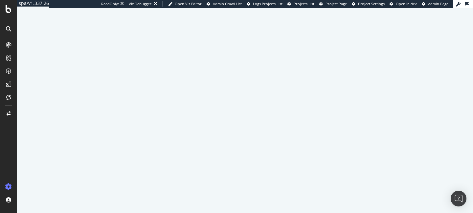  Describe the element at coordinates (227, 4) in the screenshot. I see `span: Admin Crawl List` at that location.